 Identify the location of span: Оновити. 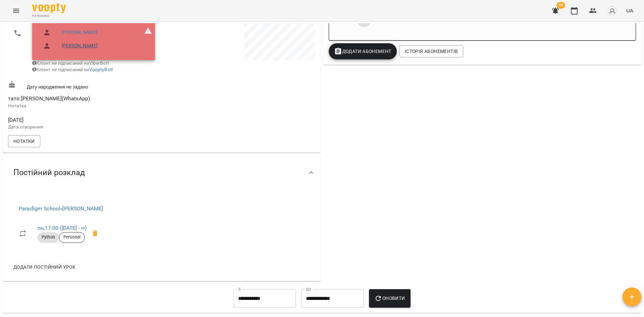
(389, 299).